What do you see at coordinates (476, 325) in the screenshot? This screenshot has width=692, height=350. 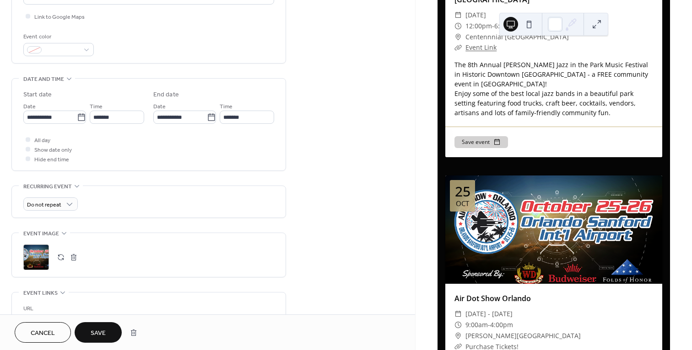 I see `span: 9:00am` at bounding box center [476, 325].